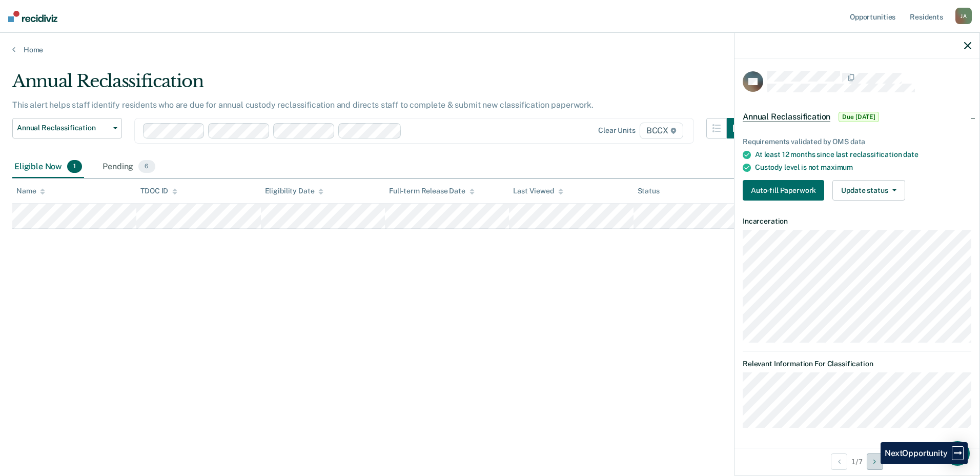 This screenshot has width=980, height=476. I want to click on span: BCCX, so click(661, 130).